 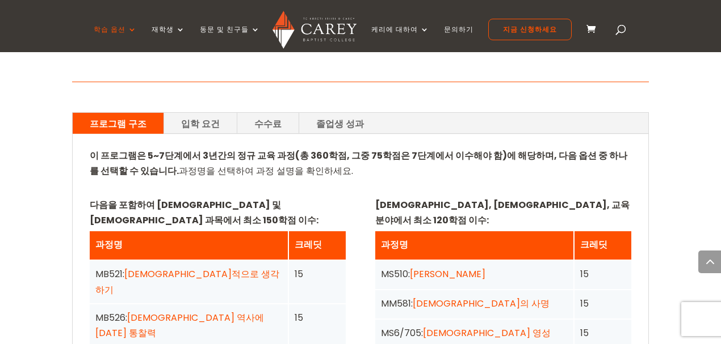 What do you see at coordinates (118, 123) in the screenshot?
I see `font: 프로그램 구조` at bounding box center [118, 123].